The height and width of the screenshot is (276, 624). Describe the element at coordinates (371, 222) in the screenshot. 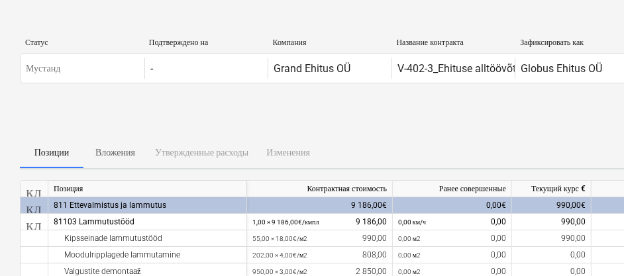

I see `font: 9 186,00` at that location.